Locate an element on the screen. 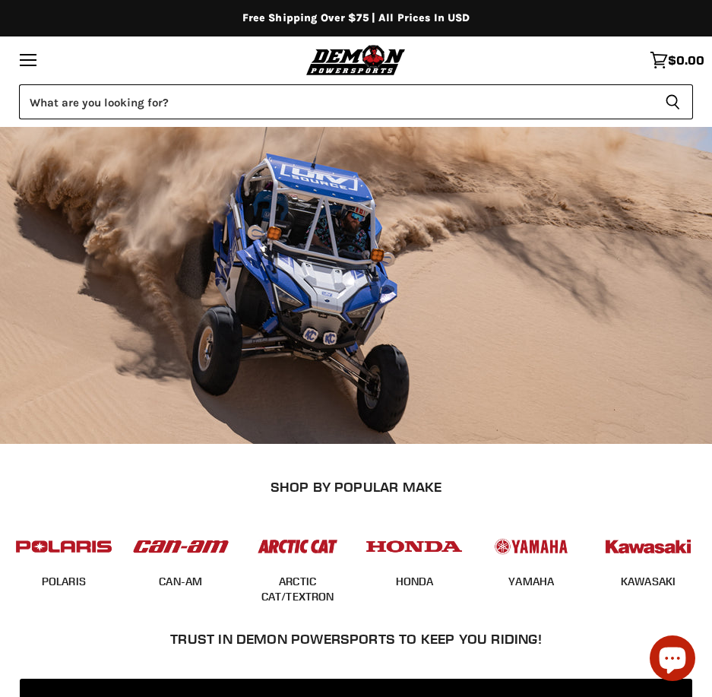 This screenshot has height=697, width=712. span: HONDA is located at coordinates (415, 582).